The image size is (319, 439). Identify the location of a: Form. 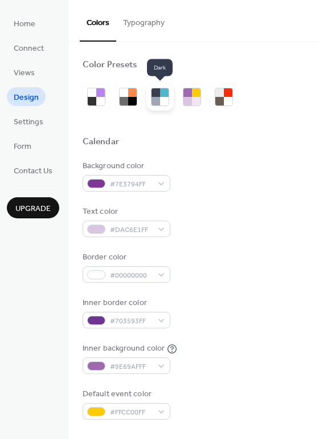
(22, 145).